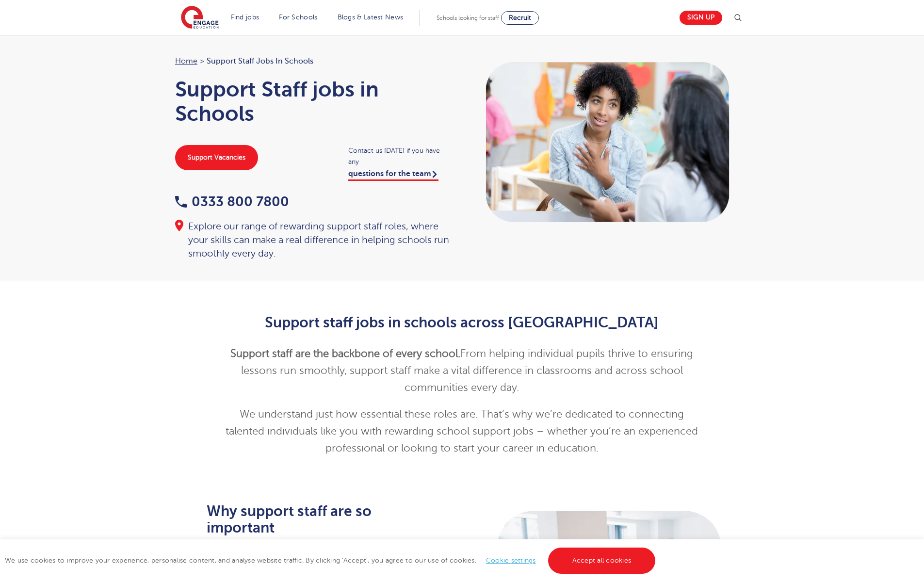 The height and width of the screenshot is (582, 924). Describe the element at coordinates (314, 101) in the screenshot. I see `h1: Support Staff jobs in Schools` at that location.